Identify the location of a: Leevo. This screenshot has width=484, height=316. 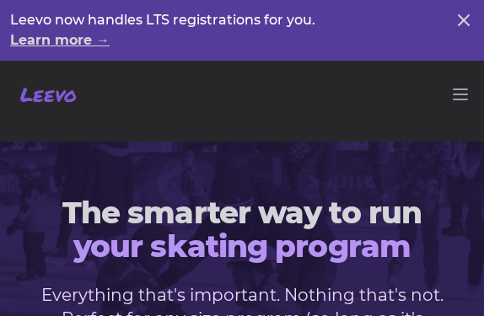
(45, 94).